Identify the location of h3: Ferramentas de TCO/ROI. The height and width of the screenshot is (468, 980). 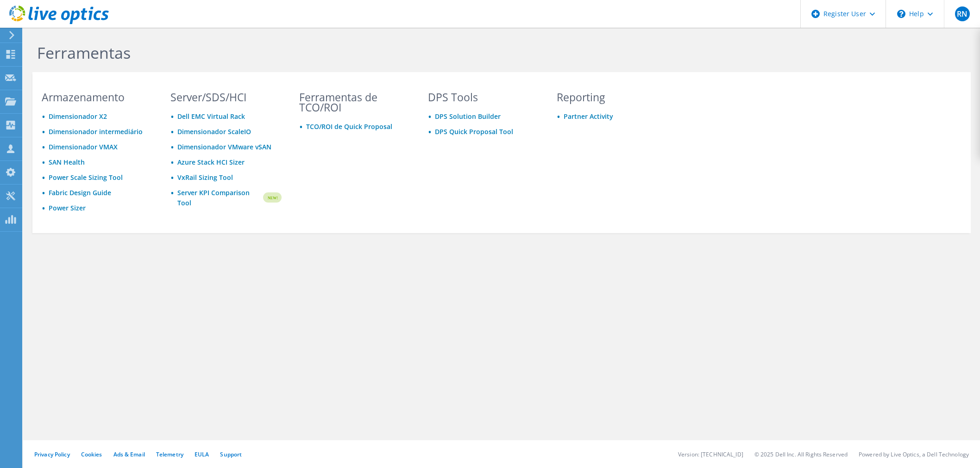
(354, 102).